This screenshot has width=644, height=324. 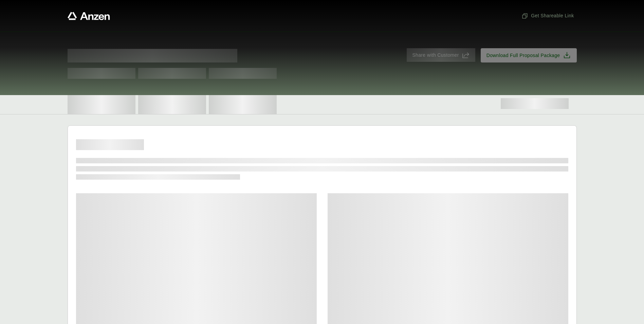 What do you see at coordinates (89, 16) in the screenshot?
I see `a: Anzen website` at bounding box center [89, 16].